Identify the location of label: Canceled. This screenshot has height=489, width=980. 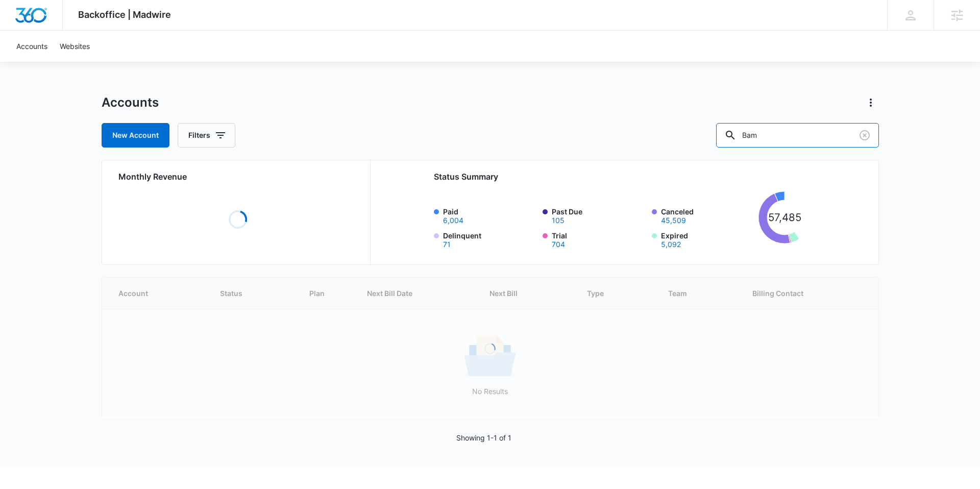
(708, 215).